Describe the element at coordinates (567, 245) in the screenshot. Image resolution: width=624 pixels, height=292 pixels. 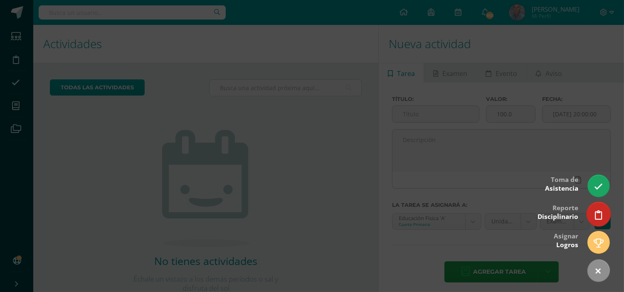
I see `span: Logros` at that location.